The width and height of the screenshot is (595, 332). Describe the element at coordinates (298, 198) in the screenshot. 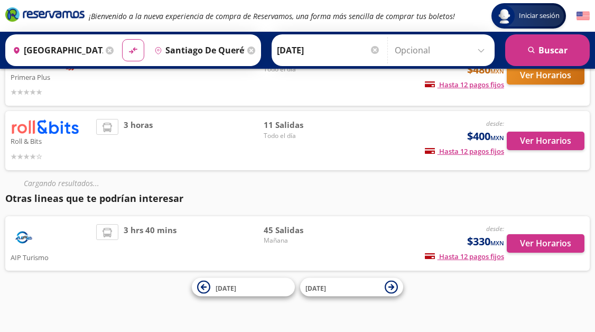

I see `p: Otras lineas que te podrían interesar` at that location.